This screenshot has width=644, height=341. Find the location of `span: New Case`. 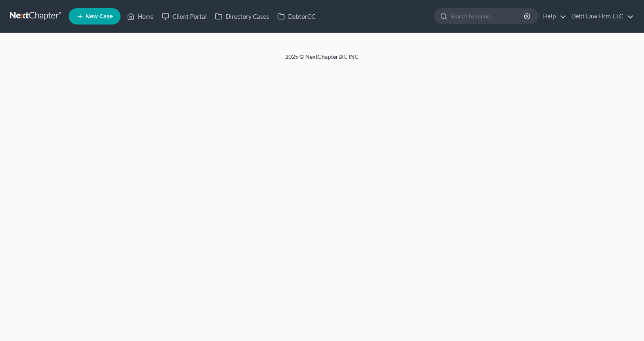

span: New Case is located at coordinates (99, 16).